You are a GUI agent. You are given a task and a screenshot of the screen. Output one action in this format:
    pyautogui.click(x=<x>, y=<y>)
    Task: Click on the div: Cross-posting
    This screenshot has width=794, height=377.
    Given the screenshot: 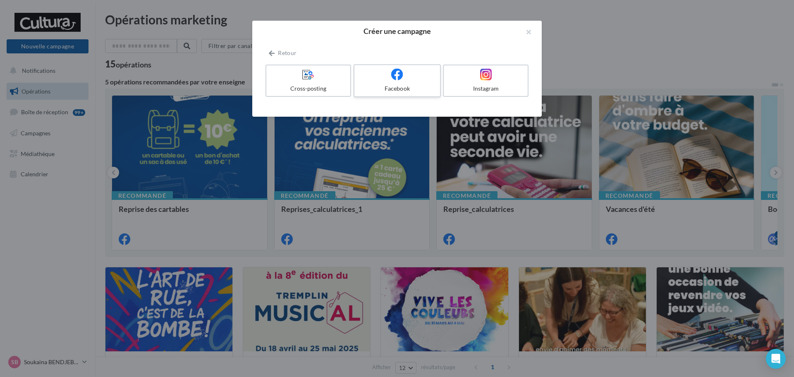 What is the action you would take?
    pyautogui.click(x=308, y=89)
    